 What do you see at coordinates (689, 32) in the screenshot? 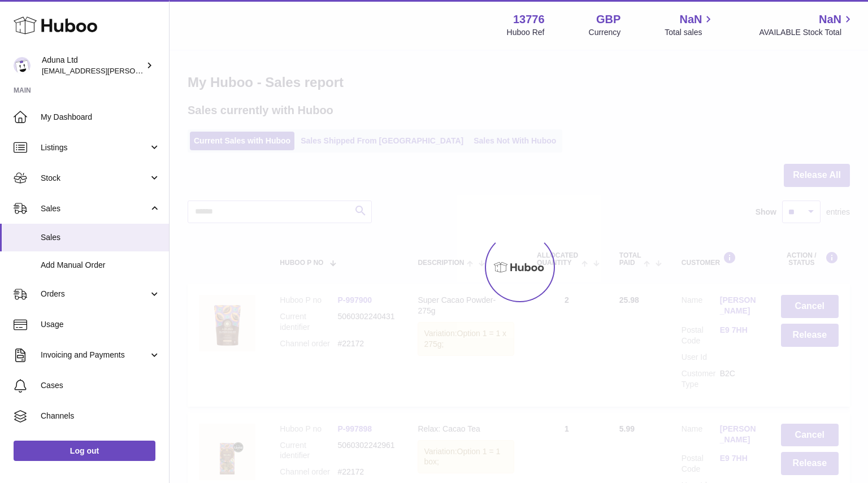
I see `span: Total sales` at bounding box center [689, 32].